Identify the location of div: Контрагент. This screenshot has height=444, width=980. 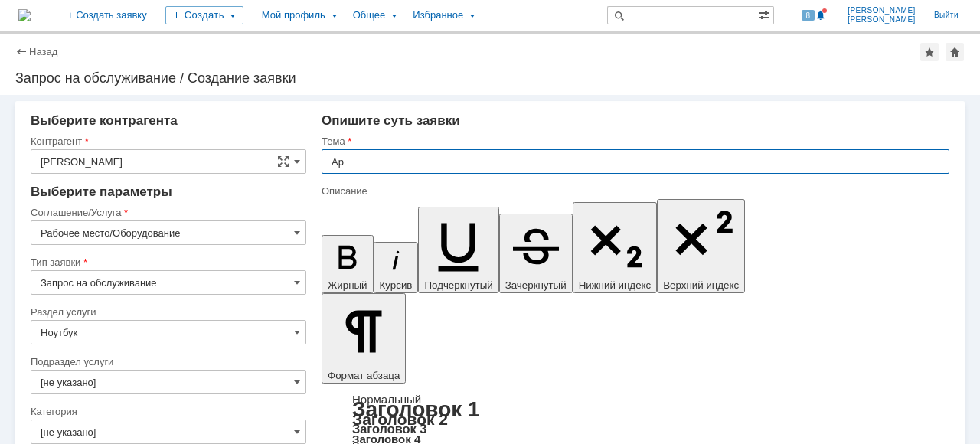
(167, 141).